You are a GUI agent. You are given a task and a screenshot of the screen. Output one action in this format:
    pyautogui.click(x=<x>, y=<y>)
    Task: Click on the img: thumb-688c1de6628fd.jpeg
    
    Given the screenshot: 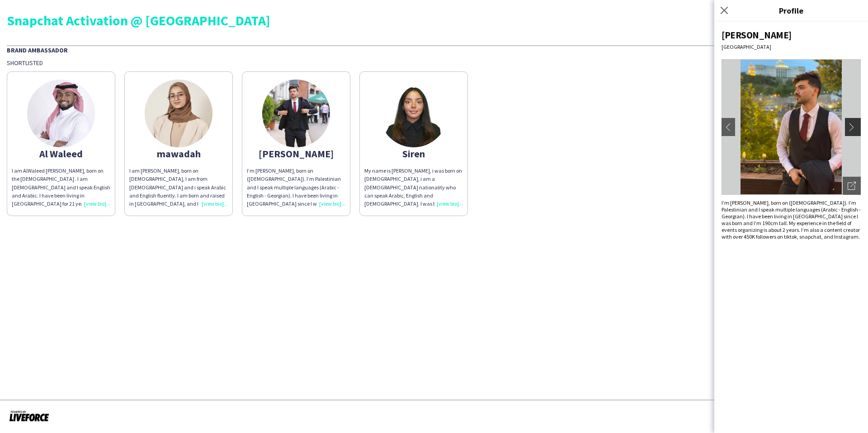 What is the action you would take?
    pyautogui.click(x=414, y=113)
    